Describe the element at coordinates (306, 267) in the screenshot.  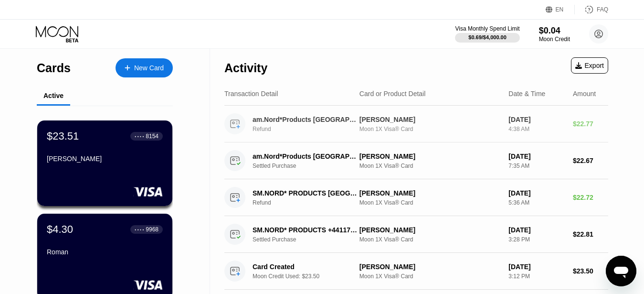
I see `div: Card Created` at that location.